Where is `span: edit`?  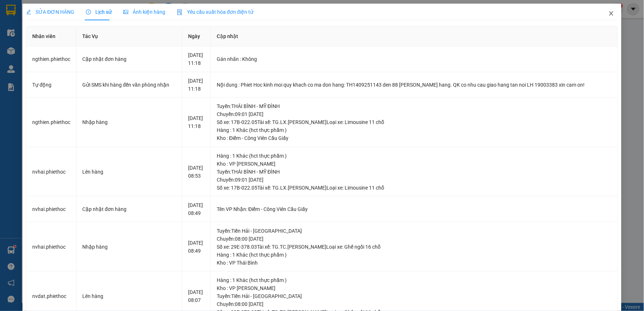 span: edit is located at coordinates (29, 12).